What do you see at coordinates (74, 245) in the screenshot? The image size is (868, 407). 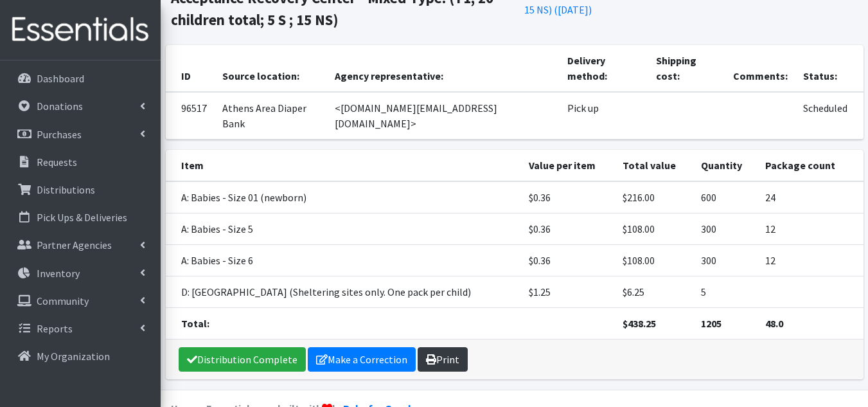 I see `p: Partner Agencies` at bounding box center [74, 245].